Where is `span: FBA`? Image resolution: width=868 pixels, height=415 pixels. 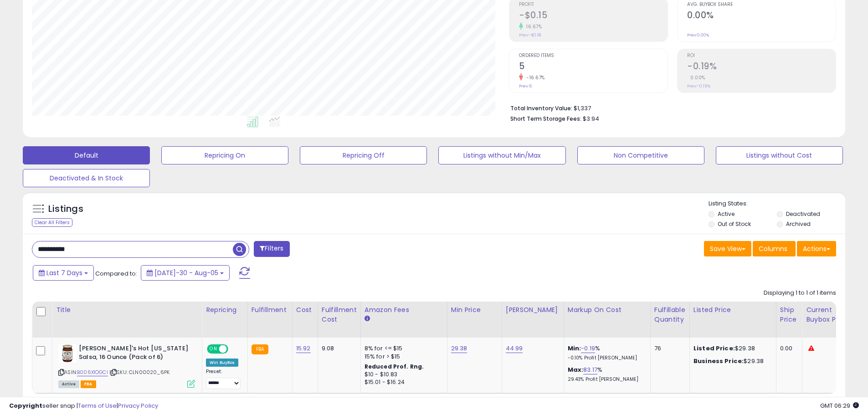 span: FBA is located at coordinates (89, 384).